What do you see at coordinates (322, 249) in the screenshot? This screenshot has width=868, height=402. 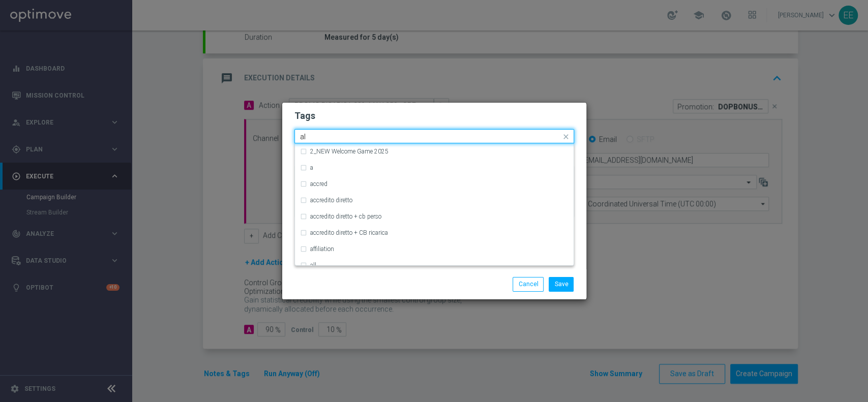 I see `label: affiliation` at bounding box center [322, 249].